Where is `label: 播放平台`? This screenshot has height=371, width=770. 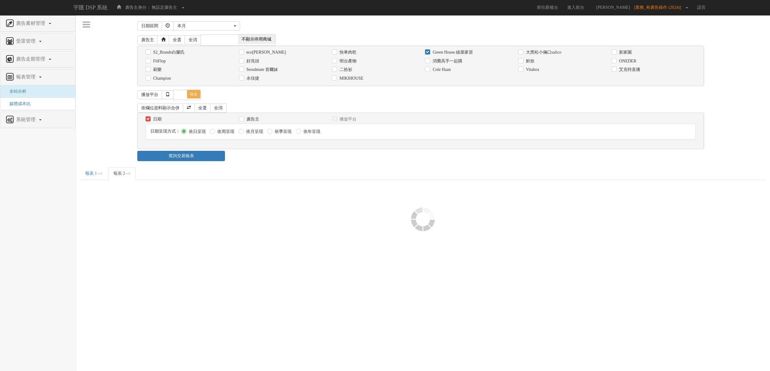
label: 播放平台 is located at coordinates (347, 119).